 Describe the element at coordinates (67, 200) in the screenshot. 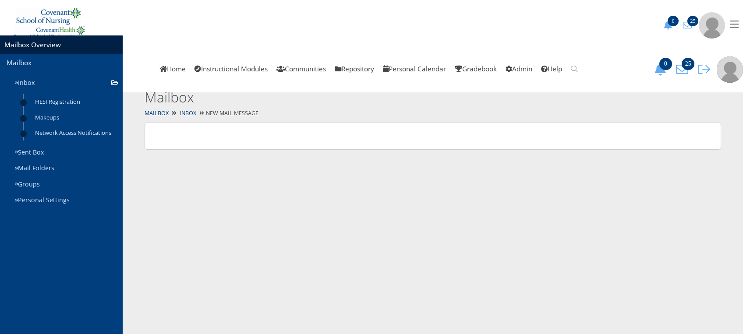

I see `a: Personal Settings` at that location.